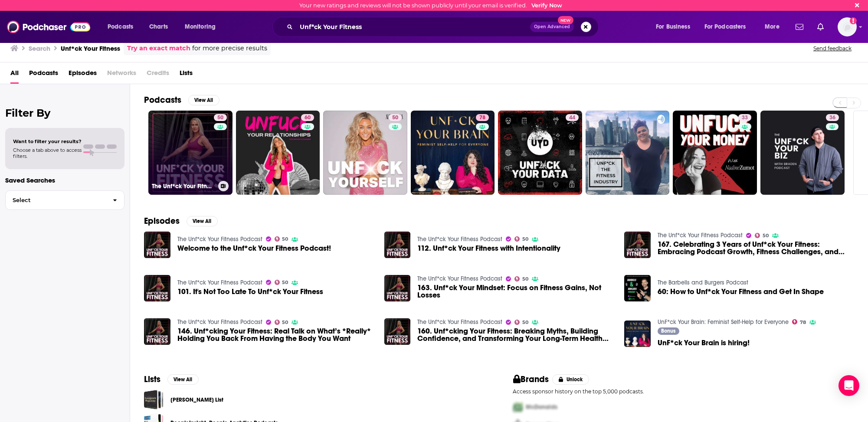 This screenshot has width=868, height=422. I want to click on input: Search podcasts, credits, & more..., so click(413, 27).